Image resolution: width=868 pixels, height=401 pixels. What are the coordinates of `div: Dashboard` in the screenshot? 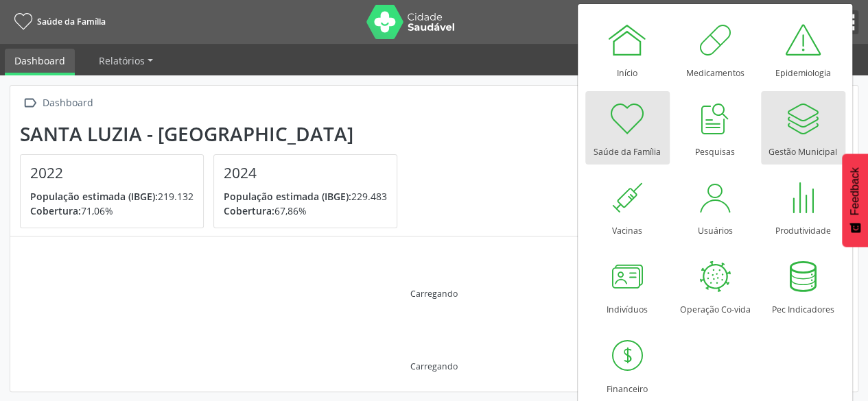 It's located at (67, 103).